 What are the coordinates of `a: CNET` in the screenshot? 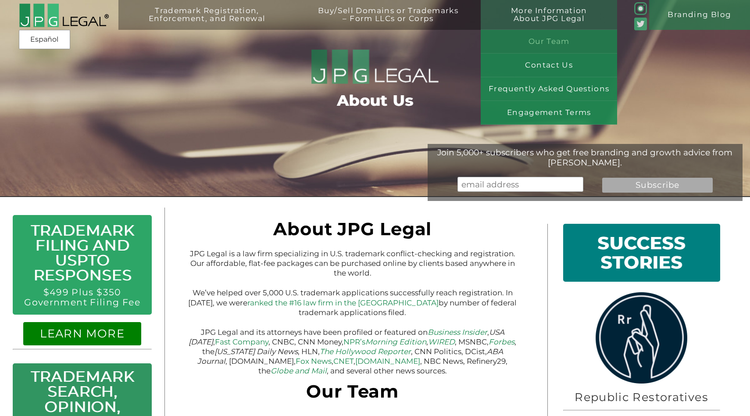 It's located at (344, 361).